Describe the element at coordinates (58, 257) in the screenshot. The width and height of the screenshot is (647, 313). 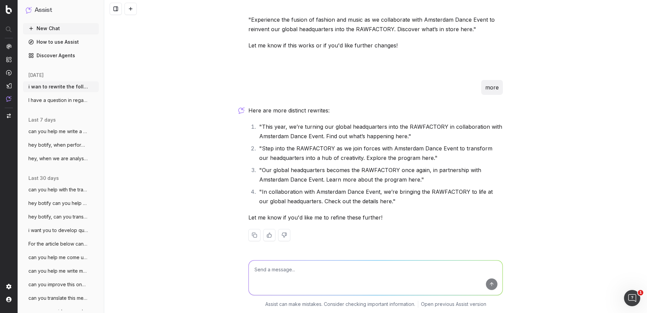
I see `span: can you help me come up with a suitable` at that location.